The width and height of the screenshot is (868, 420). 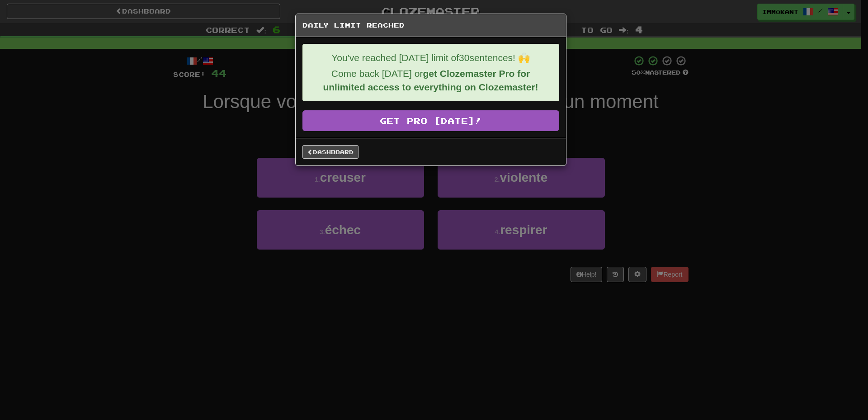 What do you see at coordinates (430, 80) in the screenshot?
I see `strong: get Clozemaster Pro for unlimited access to everything on Clozemaster!` at bounding box center [430, 80].